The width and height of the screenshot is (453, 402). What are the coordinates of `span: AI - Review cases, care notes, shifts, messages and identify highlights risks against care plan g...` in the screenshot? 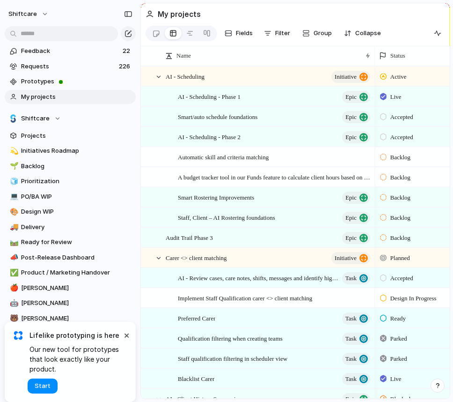 It's located at (258, 277).